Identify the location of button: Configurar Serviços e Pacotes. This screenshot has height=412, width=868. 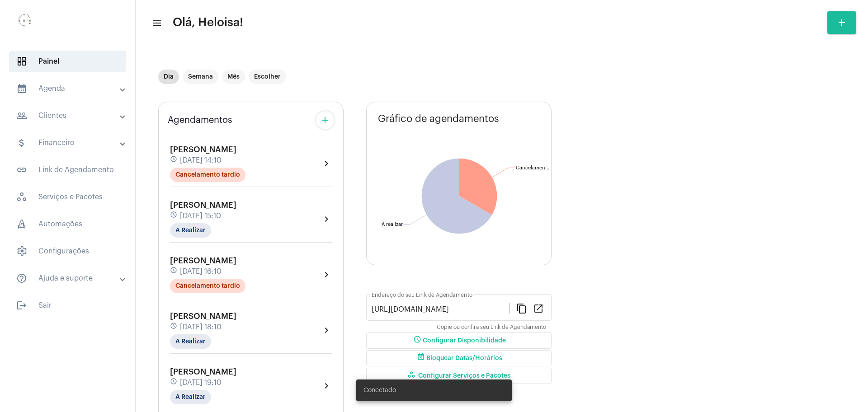
(459, 376).